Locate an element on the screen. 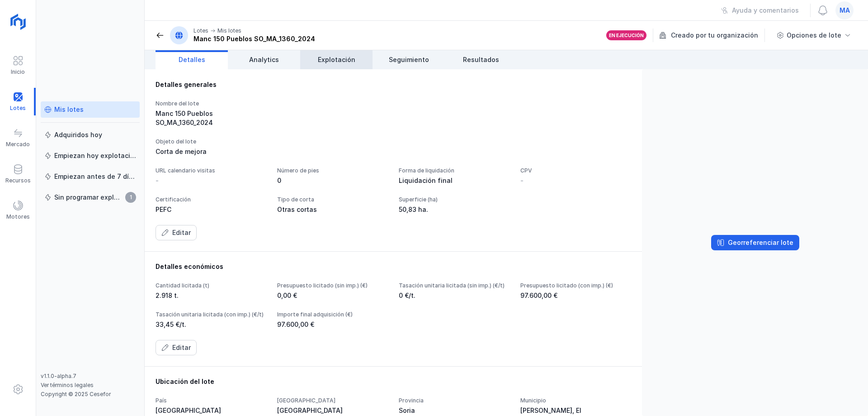 This screenshot has height=416, width=868. img: logoRight.svg is located at coordinates (18, 22).